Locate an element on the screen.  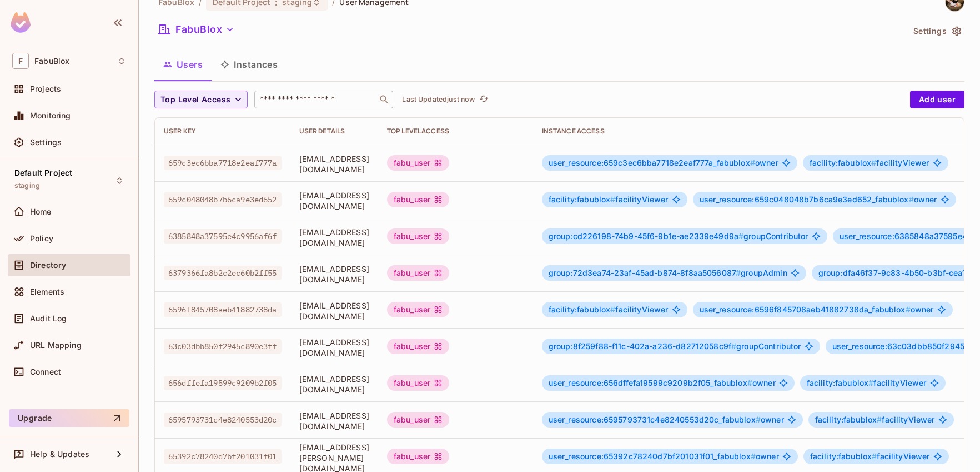
button: refresh is located at coordinates (484, 100).